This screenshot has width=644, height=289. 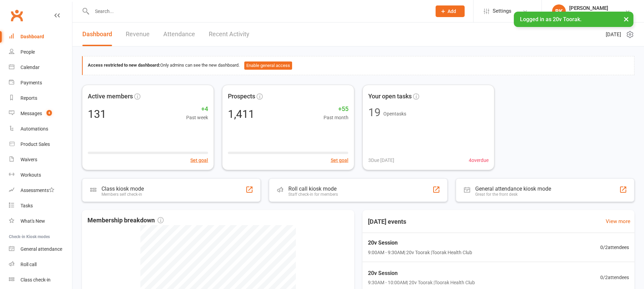 What do you see at coordinates (35, 144) in the screenshot?
I see `div: Product Sales` at bounding box center [35, 144].